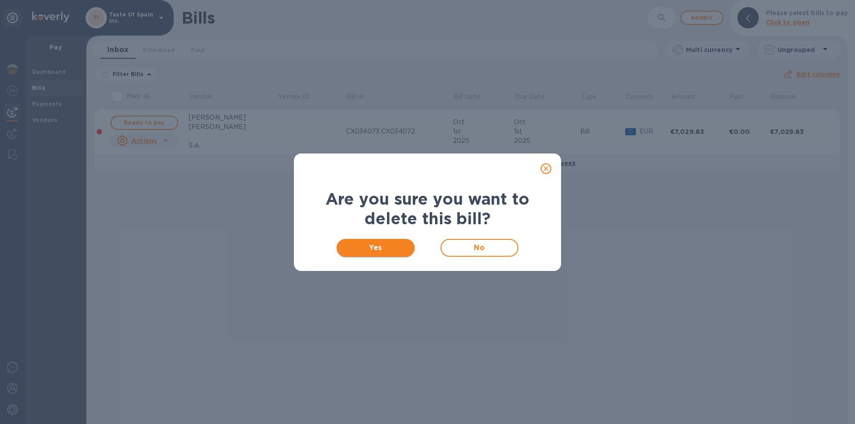  Describe the element at coordinates (479, 248) in the screenshot. I see `button: No` at that location.